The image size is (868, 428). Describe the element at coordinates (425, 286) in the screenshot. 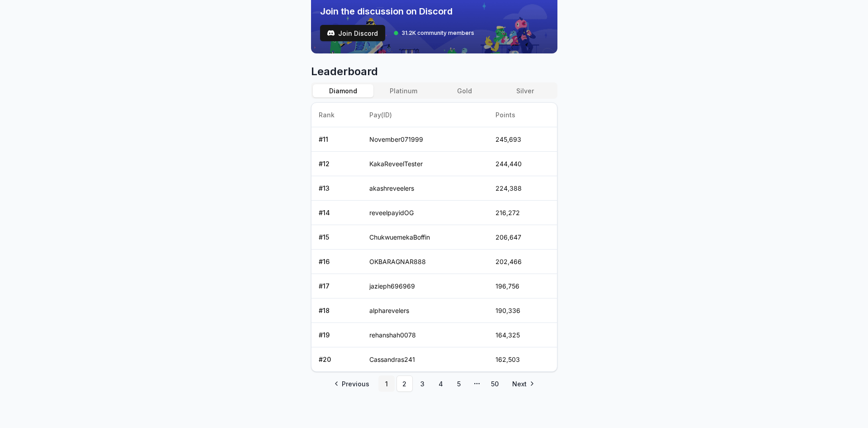

I see `td: jazieph696969` at that location.